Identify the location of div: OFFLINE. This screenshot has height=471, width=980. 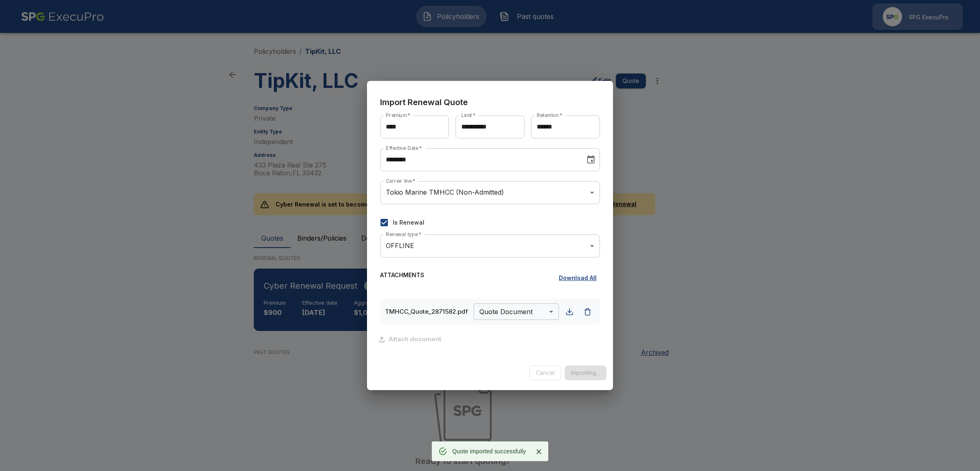
(490, 246).